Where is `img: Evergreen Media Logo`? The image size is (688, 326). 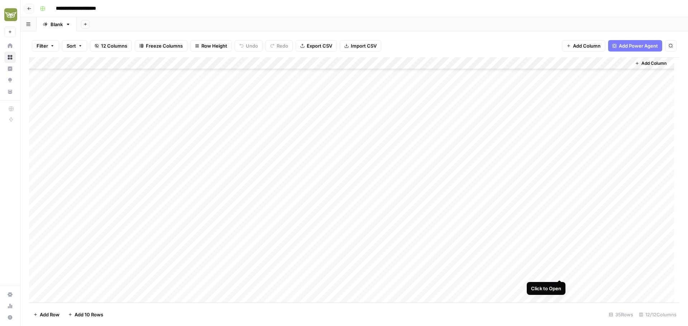
img: Evergreen Media Logo is located at coordinates (11, 15).